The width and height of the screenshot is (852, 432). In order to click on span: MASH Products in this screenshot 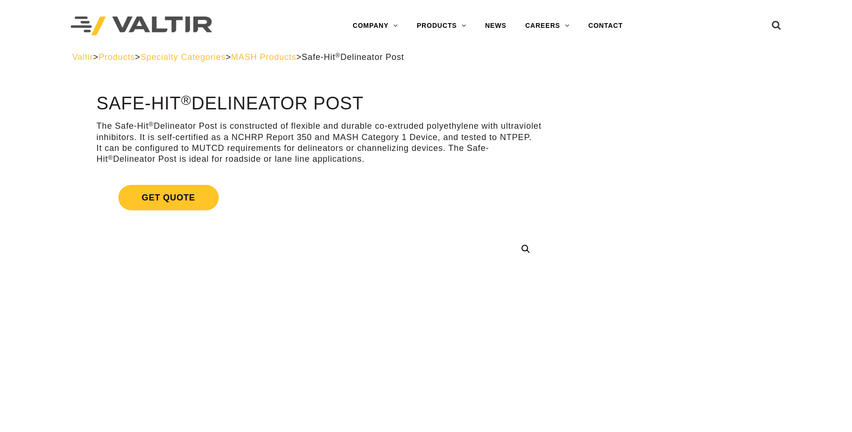, I will do `click(263, 57)`.